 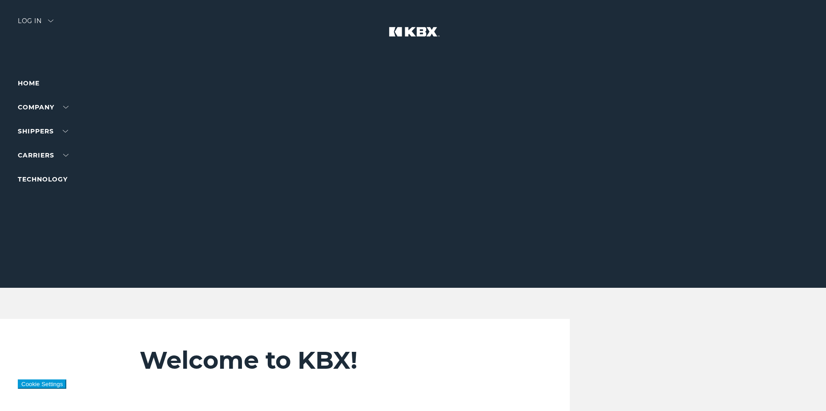 I want to click on a: Company, so click(x=43, y=107).